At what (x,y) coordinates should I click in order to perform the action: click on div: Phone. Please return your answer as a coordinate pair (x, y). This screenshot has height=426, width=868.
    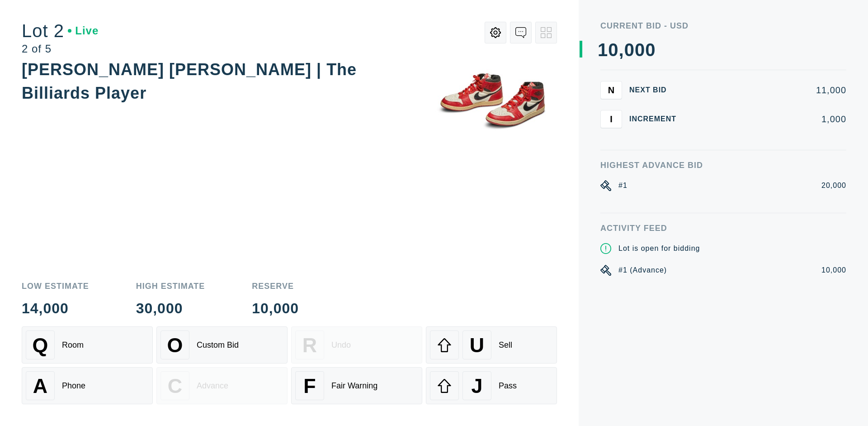
    Looking at the image, I should click on (73, 385).